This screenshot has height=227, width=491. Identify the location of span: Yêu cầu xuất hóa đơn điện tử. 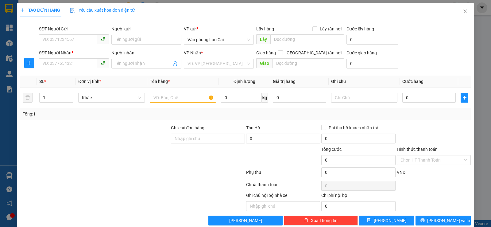
(102, 10).